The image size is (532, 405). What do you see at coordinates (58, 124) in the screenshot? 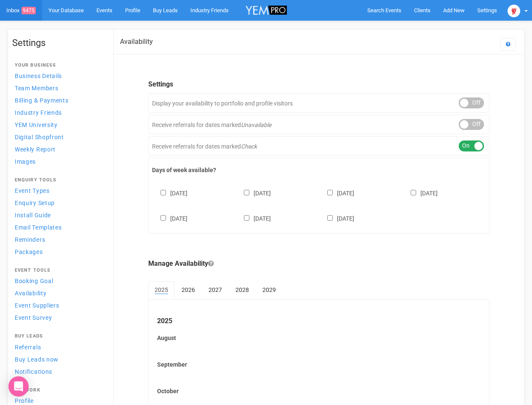
I see `a: YEM University` at bounding box center [58, 124].